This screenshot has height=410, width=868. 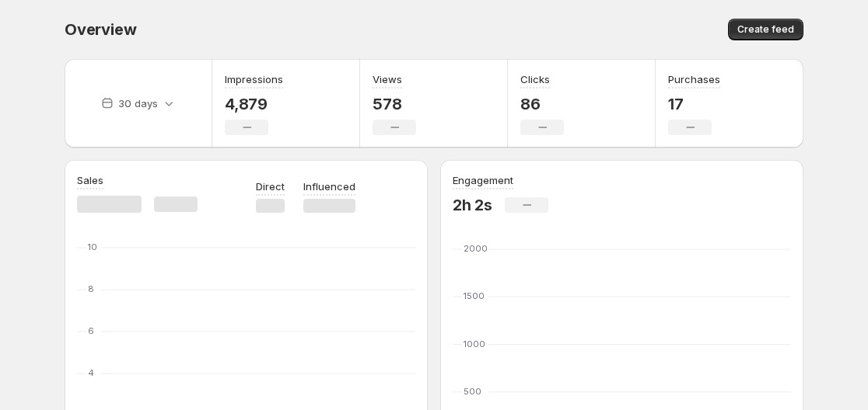 I want to click on text: 2000, so click(x=475, y=249).